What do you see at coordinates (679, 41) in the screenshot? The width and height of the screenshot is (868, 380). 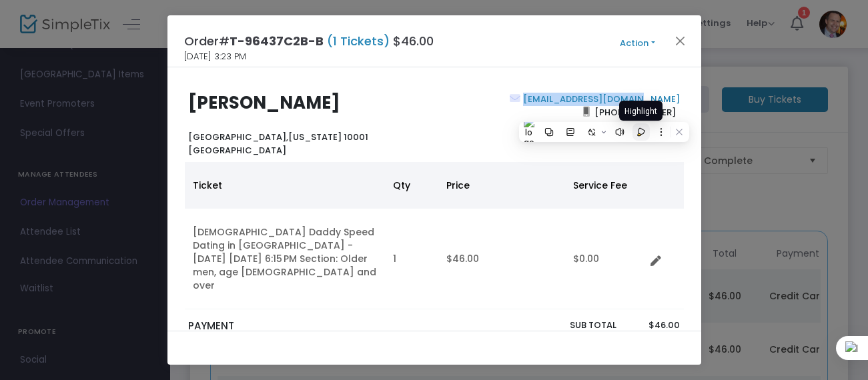 I see `button: Close` at bounding box center [679, 41].